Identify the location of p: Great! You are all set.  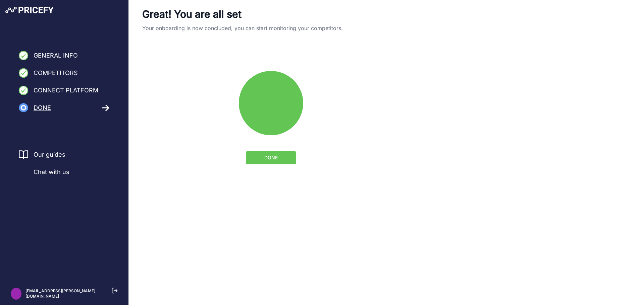
(271, 14).